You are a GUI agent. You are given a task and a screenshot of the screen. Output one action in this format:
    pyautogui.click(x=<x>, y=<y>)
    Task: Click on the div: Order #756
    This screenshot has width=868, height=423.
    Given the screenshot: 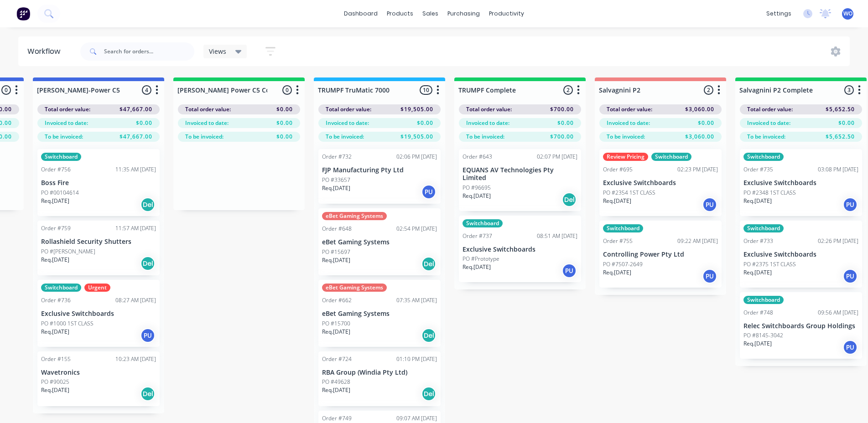 What is the action you would take?
    pyautogui.click(x=56, y=169)
    